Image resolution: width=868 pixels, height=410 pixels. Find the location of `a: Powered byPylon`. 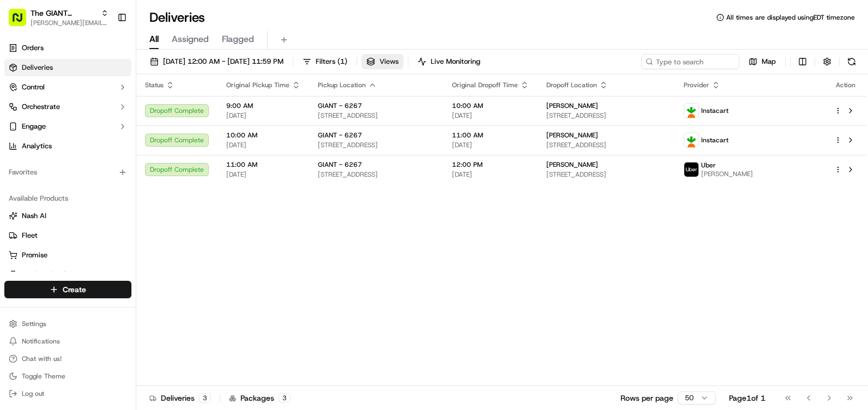

a: Powered byPylon is located at coordinates (104, 189).